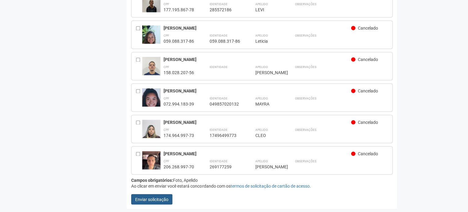  What do you see at coordinates (152, 180) in the screenshot?
I see `strong: Campos obrigatórios:` at bounding box center [152, 180].